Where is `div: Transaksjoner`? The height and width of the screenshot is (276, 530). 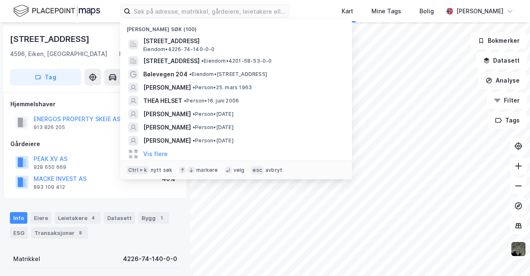
div: Transaksjoner is located at coordinates (59, 232).